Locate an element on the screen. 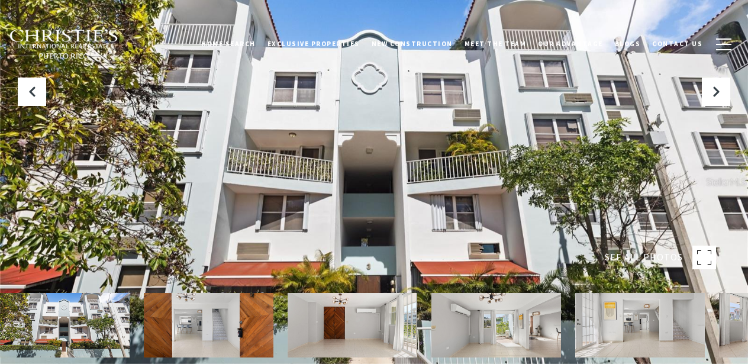 This screenshot has width=748, height=364. a: Home Search is located at coordinates (229, 44).